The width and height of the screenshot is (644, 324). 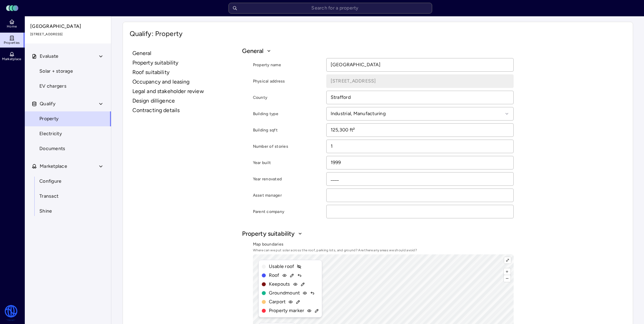 What do you see at coordinates (285, 293) in the screenshot?
I see `span: Groundmount` at bounding box center [285, 293].